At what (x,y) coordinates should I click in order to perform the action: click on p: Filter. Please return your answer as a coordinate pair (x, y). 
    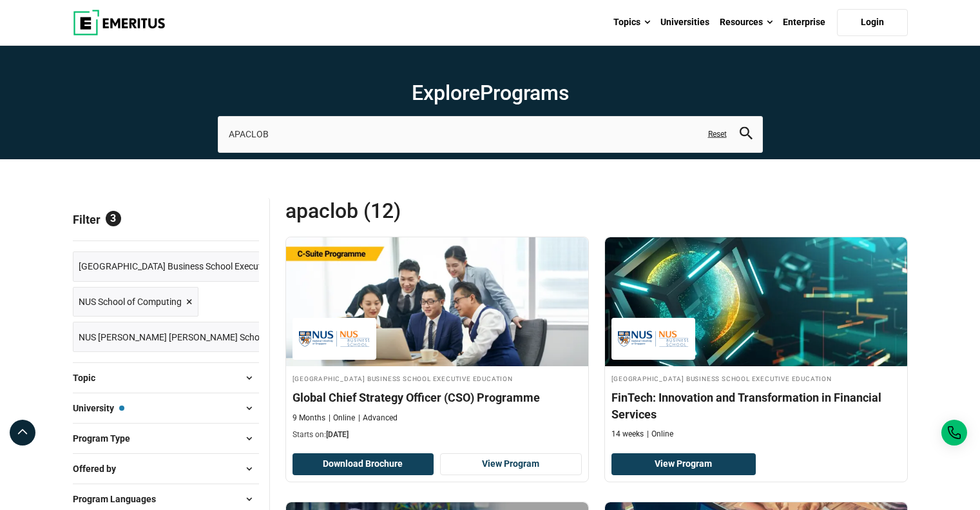
    Looking at the image, I should click on (166, 219).